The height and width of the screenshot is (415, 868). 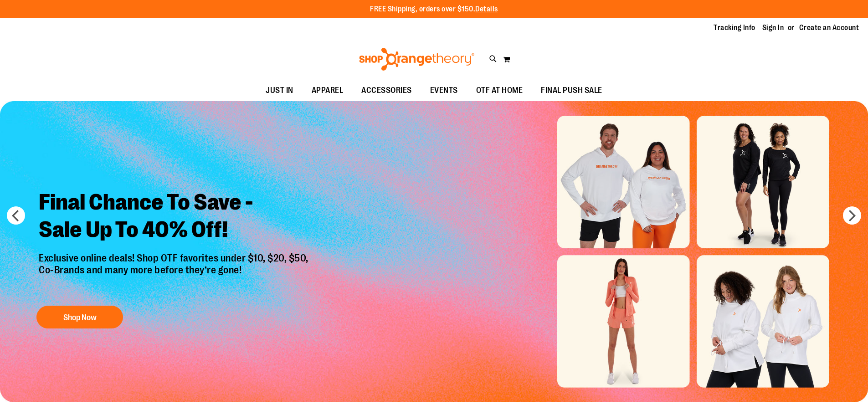 I want to click on a: EVENTS, so click(x=444, y=91).